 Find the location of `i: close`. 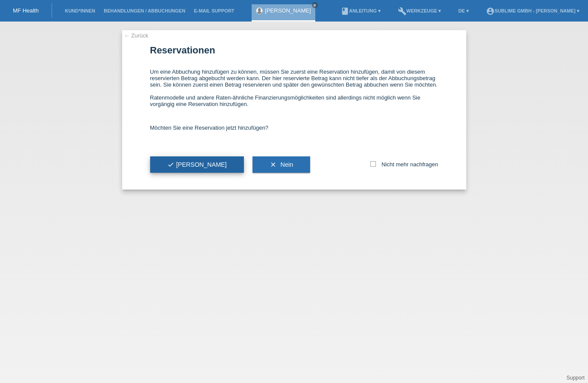

i: close is located at coordinates (315, 5).